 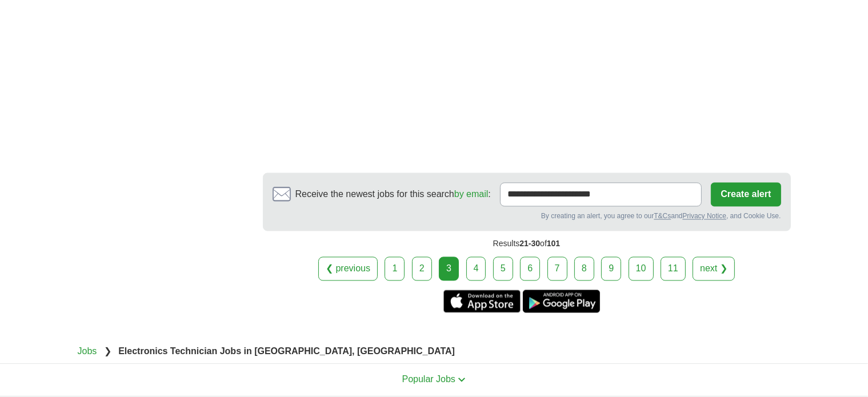 I want to click on a: Get the Android app, so click(x=561, y=301).